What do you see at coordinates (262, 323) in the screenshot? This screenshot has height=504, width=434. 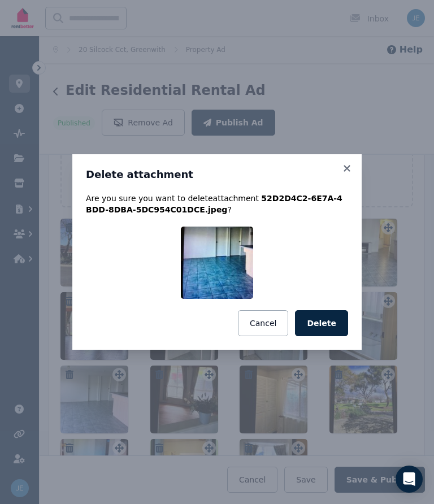 I see `button: Cancel` at bounding box center [262, 323].